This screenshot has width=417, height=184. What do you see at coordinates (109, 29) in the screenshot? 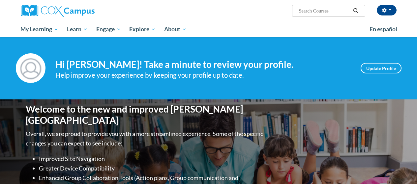
I see `span: Engage` at bounding box center [109, 29].